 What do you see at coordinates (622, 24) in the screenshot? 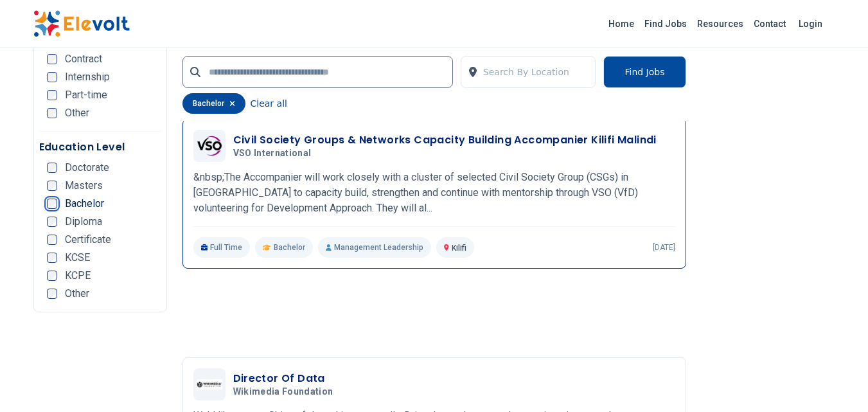
I see `a: Home` at bounding box center [622, 24].